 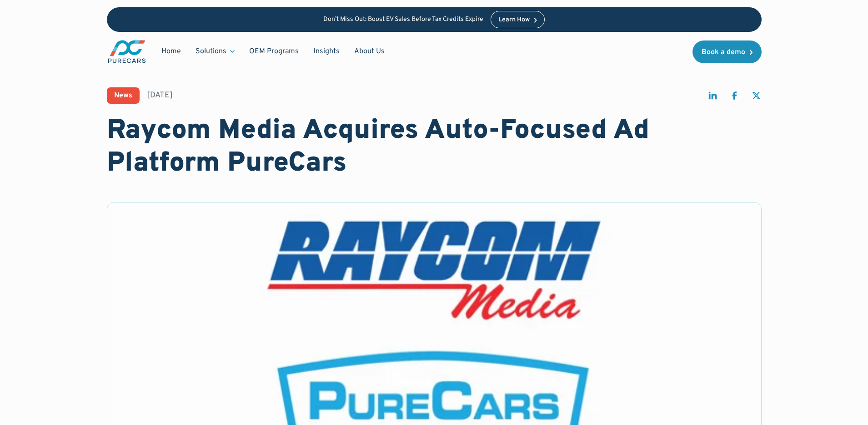 I want to click on a: share on facebook, so click(x=734, y=97).